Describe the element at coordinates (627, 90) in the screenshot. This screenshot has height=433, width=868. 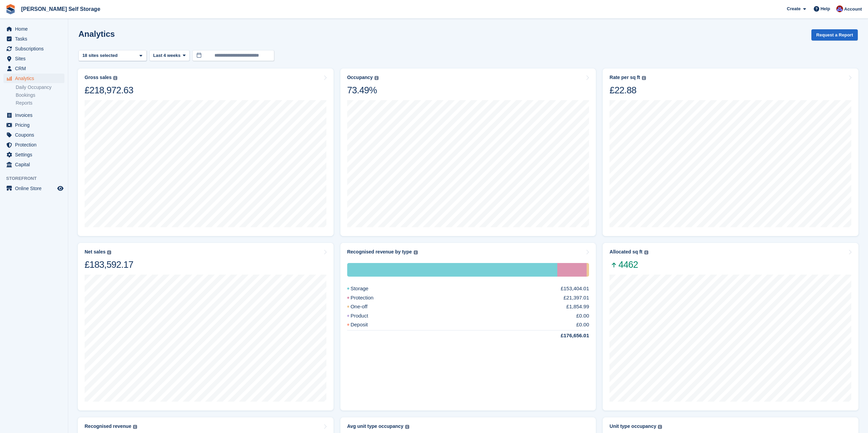
I see `div: £22.88` at that location.